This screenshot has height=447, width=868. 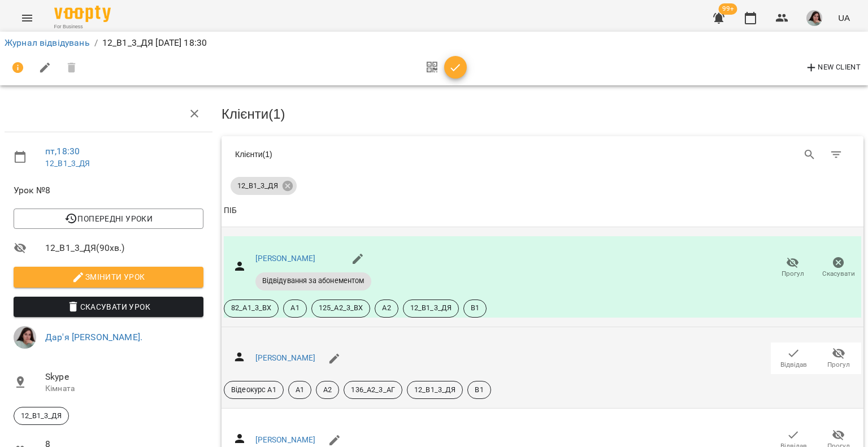 I want to click on a: 12_В1_3_ДЯ, so click(x=67, y=163).